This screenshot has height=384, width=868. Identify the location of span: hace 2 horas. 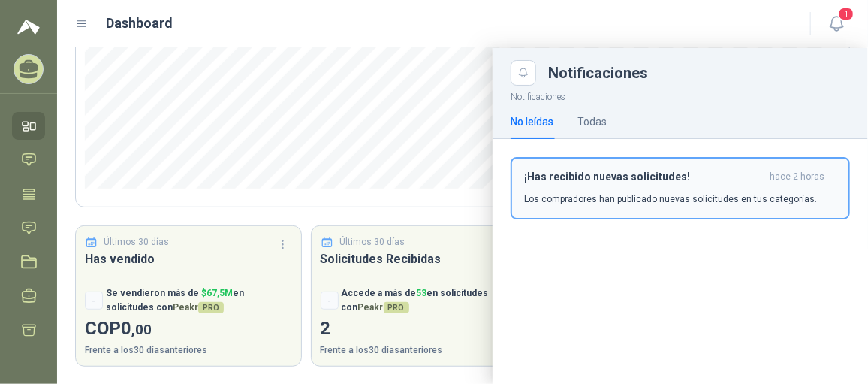
(797, 176).